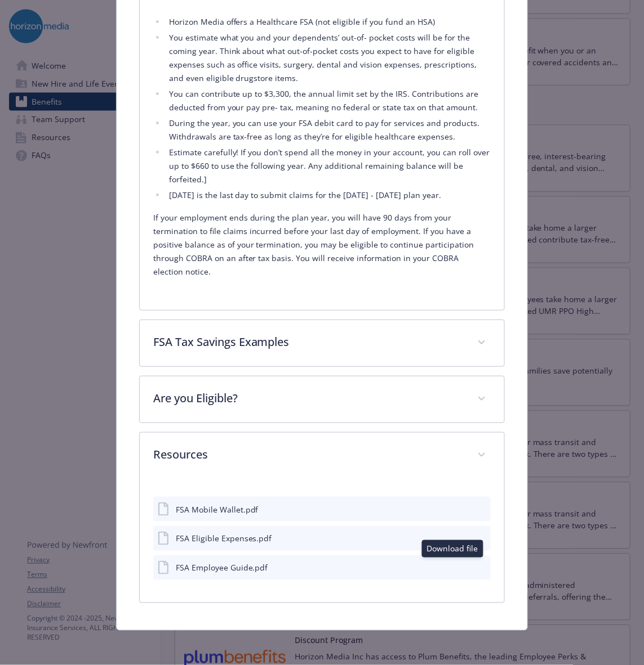 The height and width of the screenshot is (665, 644). What do you see at coordinates (328, 22) in the screenshot?
I see `li: Horizon Media offers a Healthcare FSA (not eligible if you fund an HSA)` at bounding box center [328, 22].